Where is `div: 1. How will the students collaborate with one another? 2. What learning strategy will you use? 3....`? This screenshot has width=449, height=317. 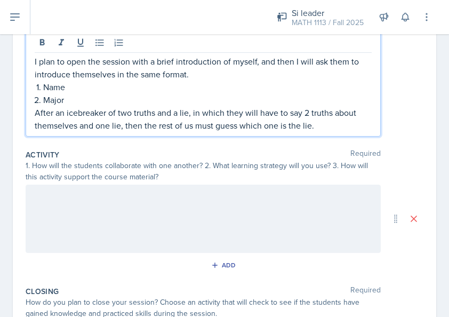
div: 1. How will the students collaborate with one another? 2. What learning strategy will you use? 3.... is located at coordinates (203, 171).